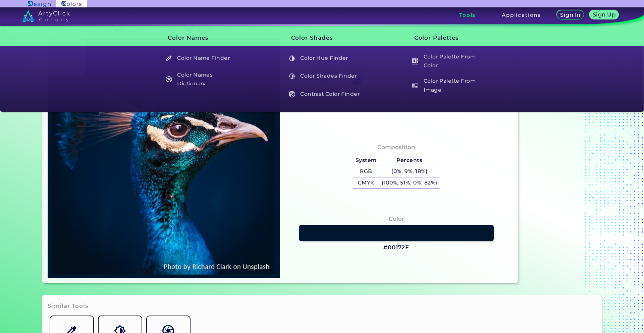 This screenshot has height=333, width=644. I want to click on img: icon_color_names_dictionary_white.svg, so click(169, 80).